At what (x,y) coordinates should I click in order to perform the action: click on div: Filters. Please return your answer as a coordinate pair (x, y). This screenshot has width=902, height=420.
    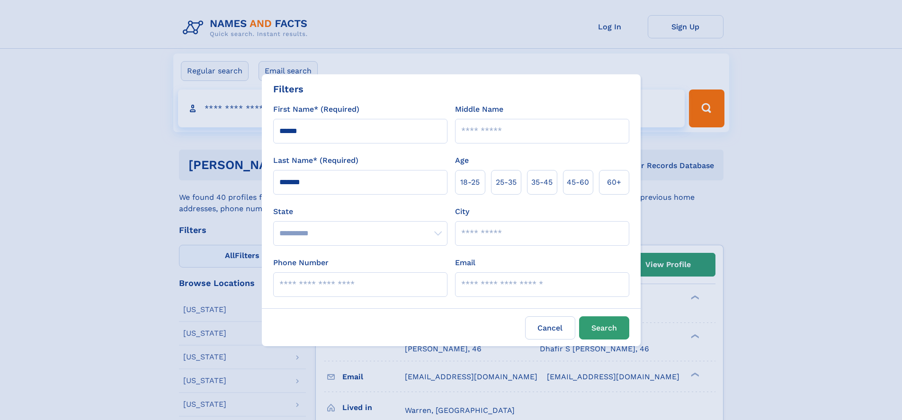
    Looking at the image, I should click on (288, 89).